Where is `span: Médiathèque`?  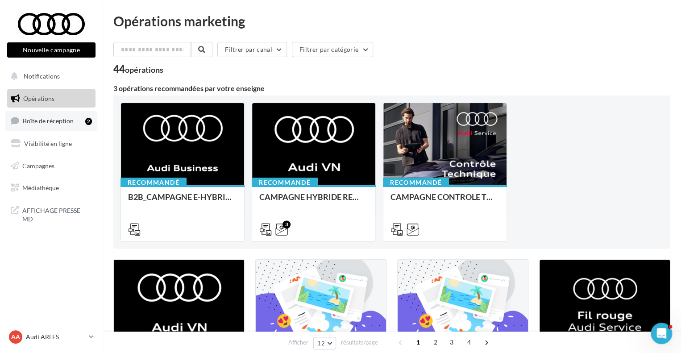 span: Médiathèque is located at coordinates (41, 187).